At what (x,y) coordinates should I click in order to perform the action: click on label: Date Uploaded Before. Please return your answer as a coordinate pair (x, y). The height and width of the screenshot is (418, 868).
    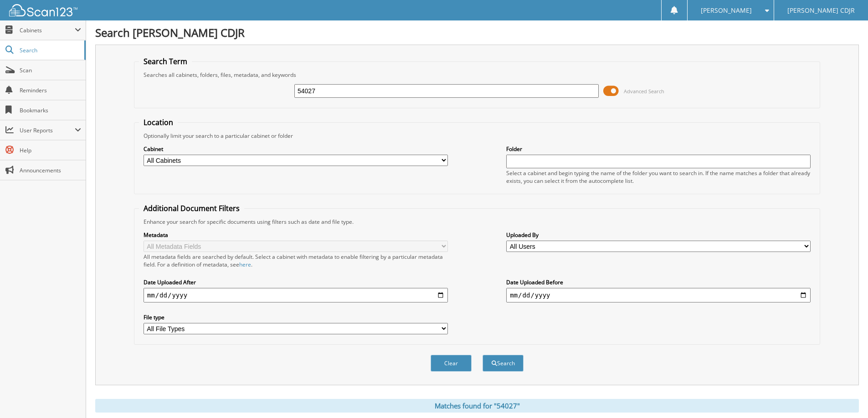
    Looking at the image, I should click on (658, 283).